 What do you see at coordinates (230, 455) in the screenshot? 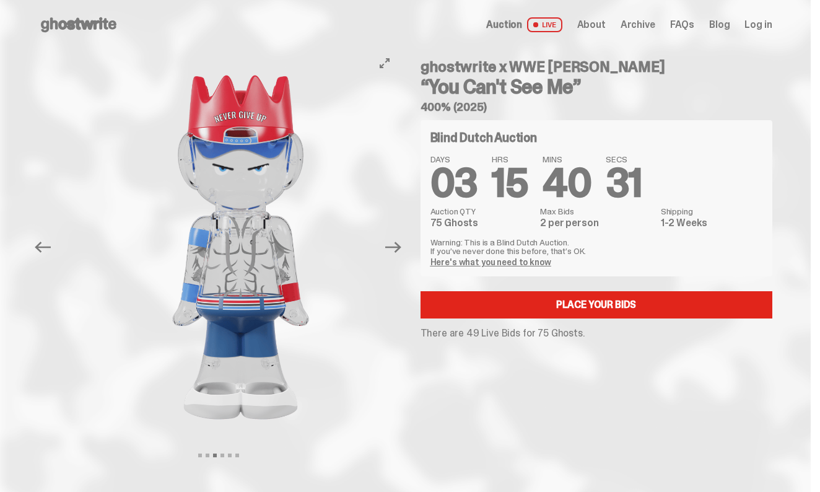
I see `button: View slide 5` at bounding box center [230, 455].